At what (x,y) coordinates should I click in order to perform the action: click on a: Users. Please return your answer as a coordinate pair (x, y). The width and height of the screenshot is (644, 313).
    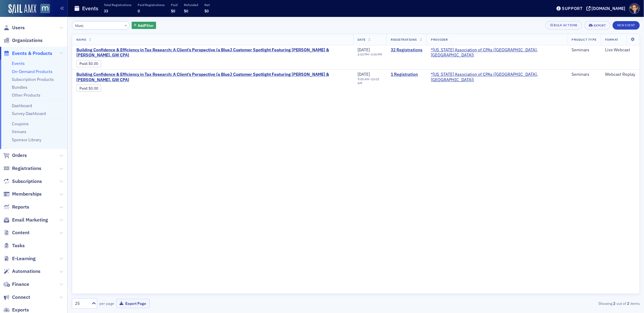
    Looking at the image, I should click on (14, 28).